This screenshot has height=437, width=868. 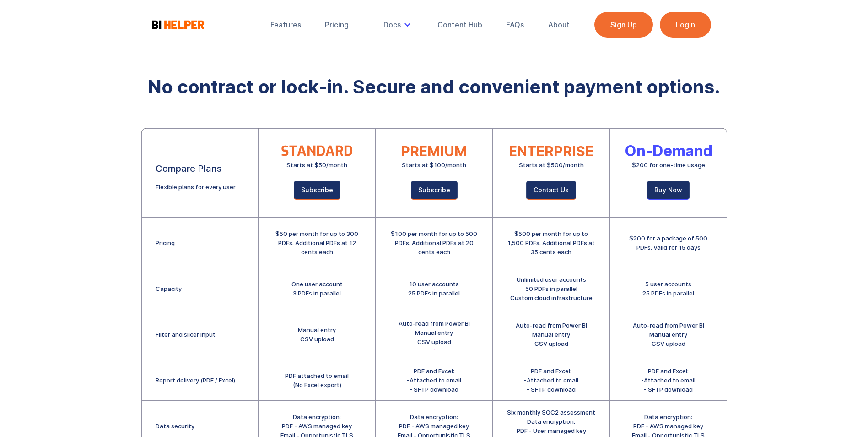 What do you see at coordinates (286, 25) in the screenshot?
I see `div: Features` at bounding box center [286, 25].